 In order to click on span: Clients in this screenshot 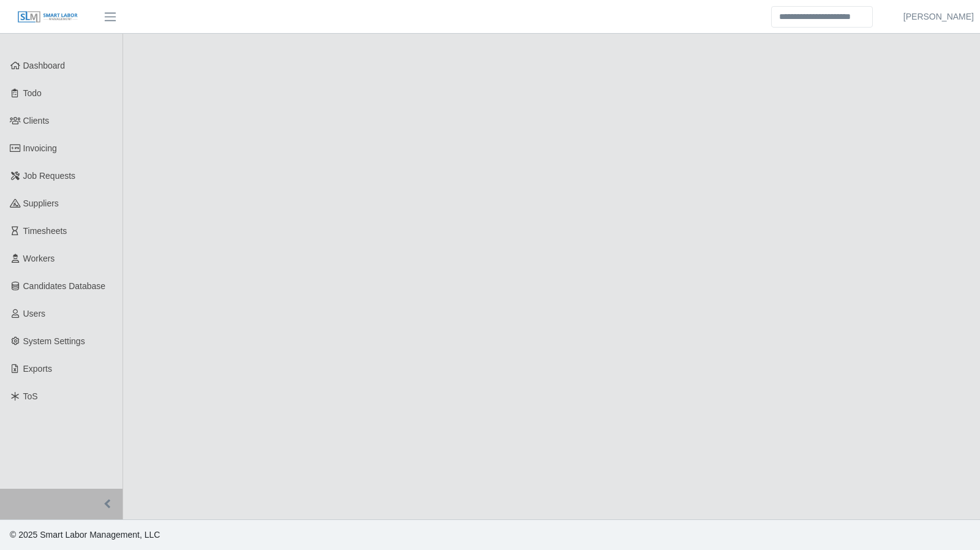, I will do `click(36, 121)`.